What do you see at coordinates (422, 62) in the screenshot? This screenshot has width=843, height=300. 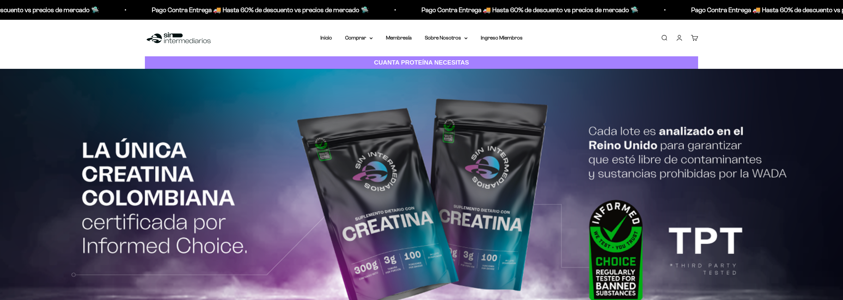 I see `strong: CUANTA PROTEÍNA NECESITAS` at bounding box center [422, 62].